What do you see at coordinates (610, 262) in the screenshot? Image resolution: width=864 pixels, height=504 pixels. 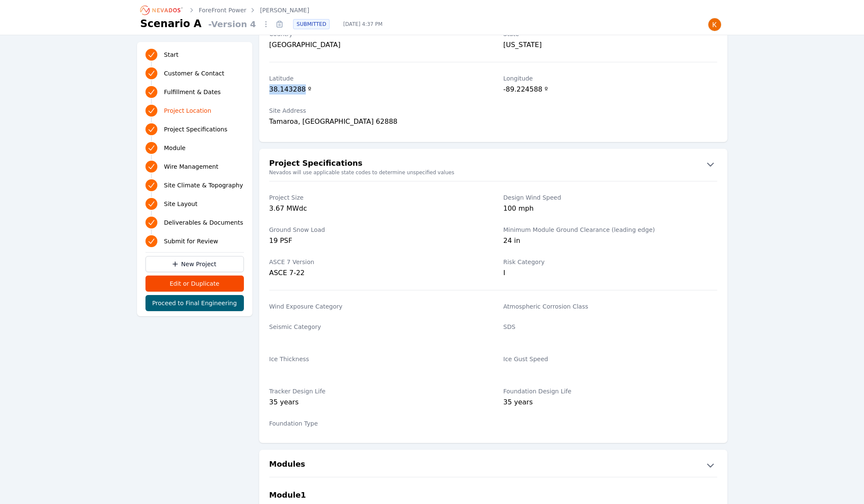 I see `label: Risk Category` at bounding box center [610, 262].